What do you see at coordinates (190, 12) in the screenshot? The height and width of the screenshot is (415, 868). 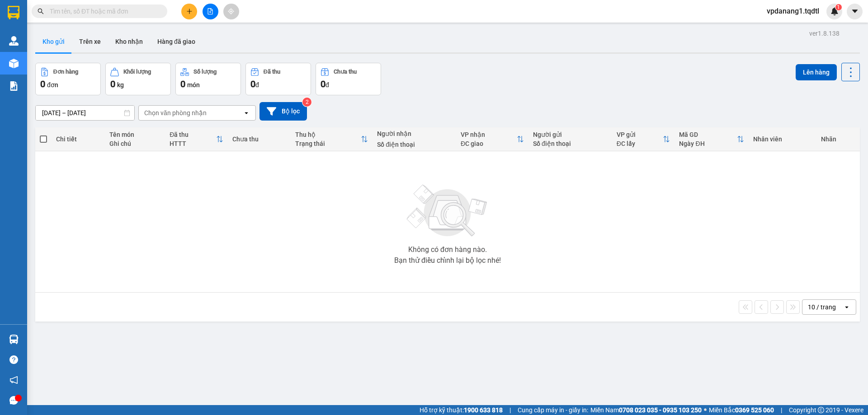 I see `span: plus` at bounding box center [190, 12].